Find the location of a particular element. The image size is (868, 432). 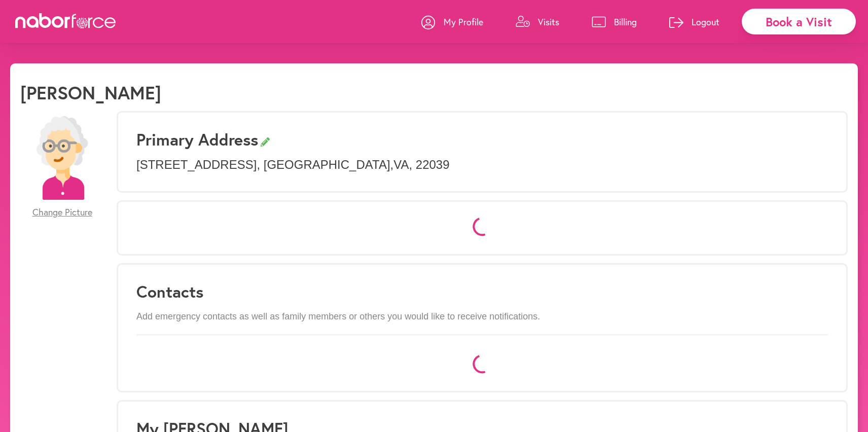

h3: Contacts is located at coordinates (482, 291).